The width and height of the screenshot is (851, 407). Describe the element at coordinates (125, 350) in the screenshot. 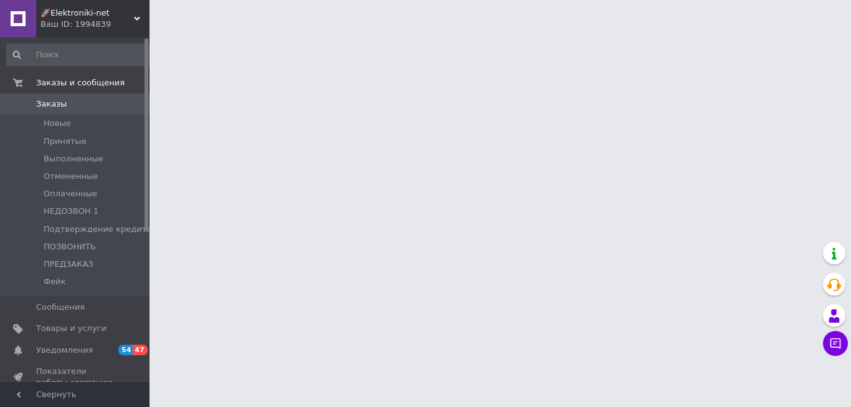

I see `span: 54` at that location.